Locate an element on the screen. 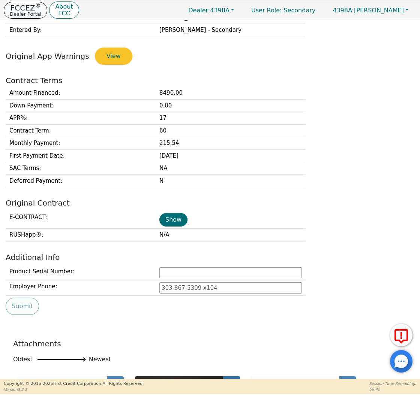 The image size is (420, 395). span: 4398A: is located at coordinates (343, 10).